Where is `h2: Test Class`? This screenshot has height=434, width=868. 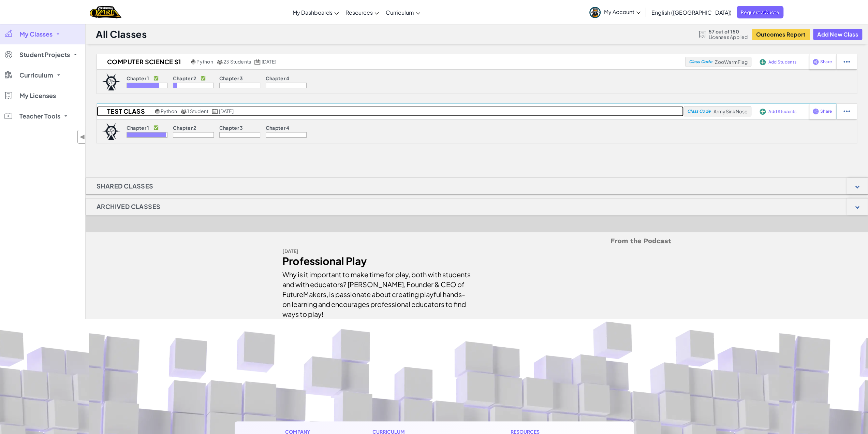 h2: Test Class is located at coordinates (125, 111).